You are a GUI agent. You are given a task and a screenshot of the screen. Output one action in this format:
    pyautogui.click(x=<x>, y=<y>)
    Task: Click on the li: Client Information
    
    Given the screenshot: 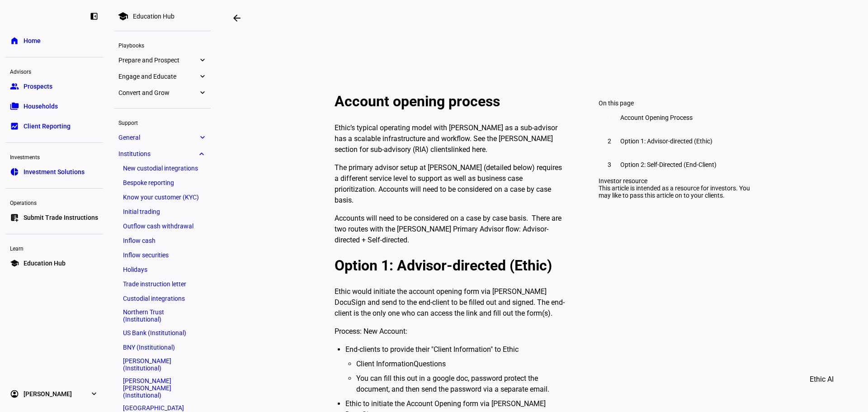 What is the action you would take?
    pyautogui.click(x=461, y=364)
    